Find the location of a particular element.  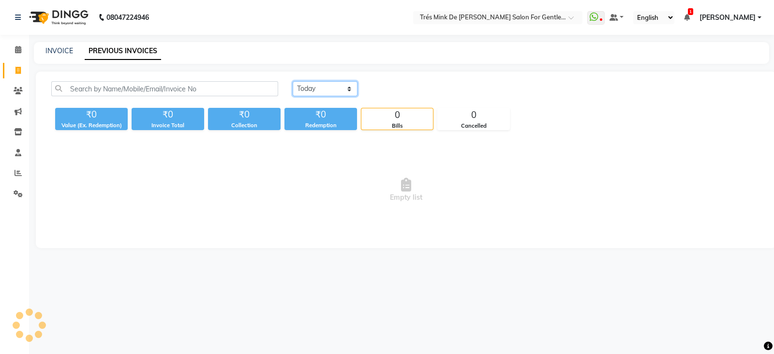

a: 1 is located at coordinates (687, 17).